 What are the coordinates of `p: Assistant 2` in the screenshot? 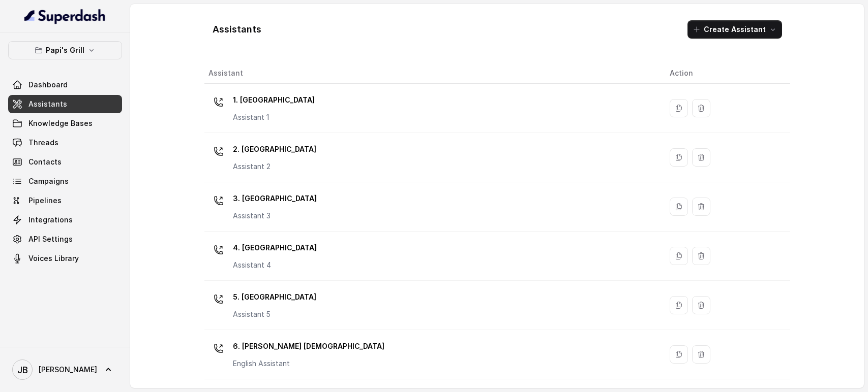 It's located at (275, 167).